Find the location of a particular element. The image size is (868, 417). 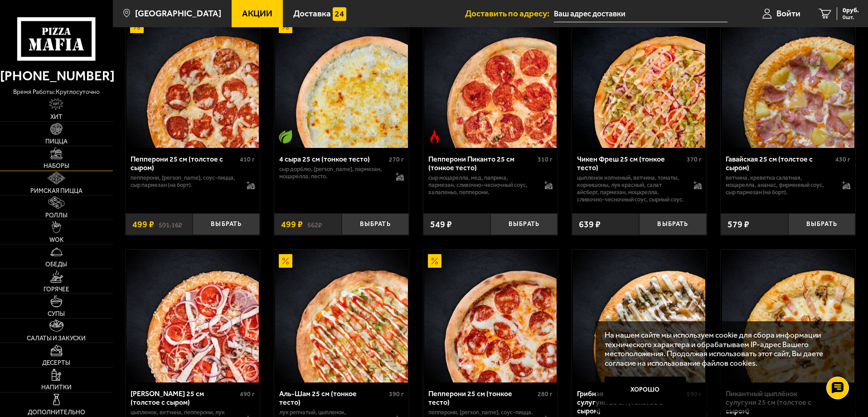

span: 280 г is located at coordinates (545, 394).